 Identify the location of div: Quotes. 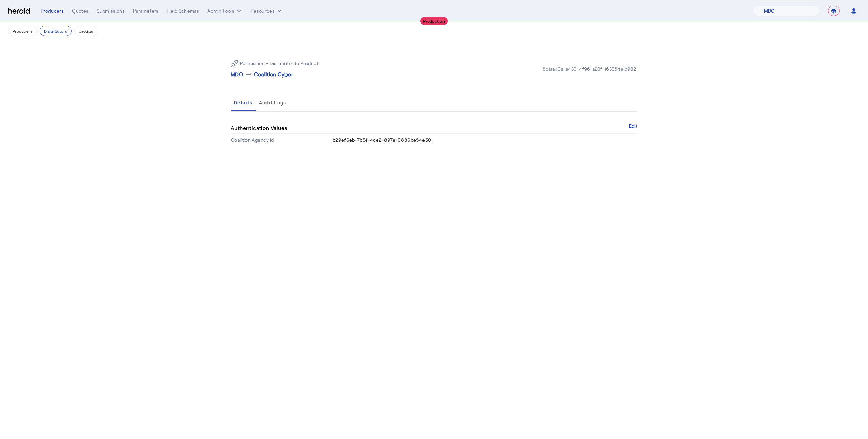
(80, 11).